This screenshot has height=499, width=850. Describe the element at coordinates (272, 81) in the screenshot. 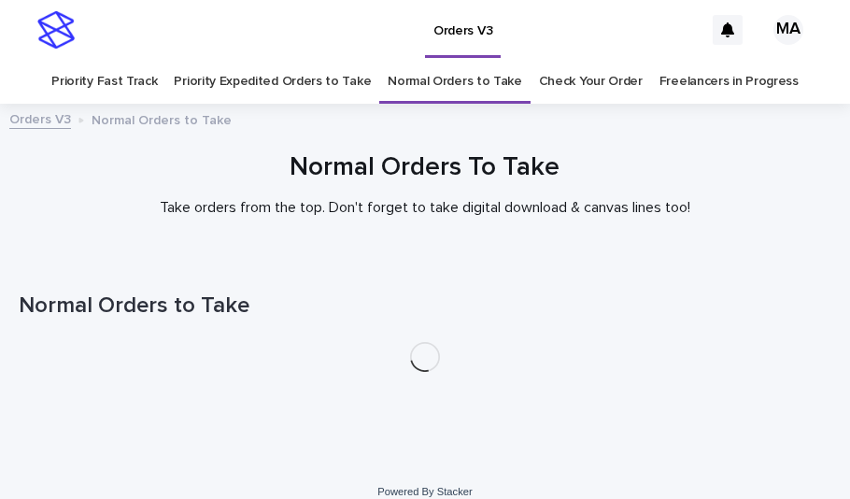

I see `a: Priority Expedited Orders to Take` at that location.